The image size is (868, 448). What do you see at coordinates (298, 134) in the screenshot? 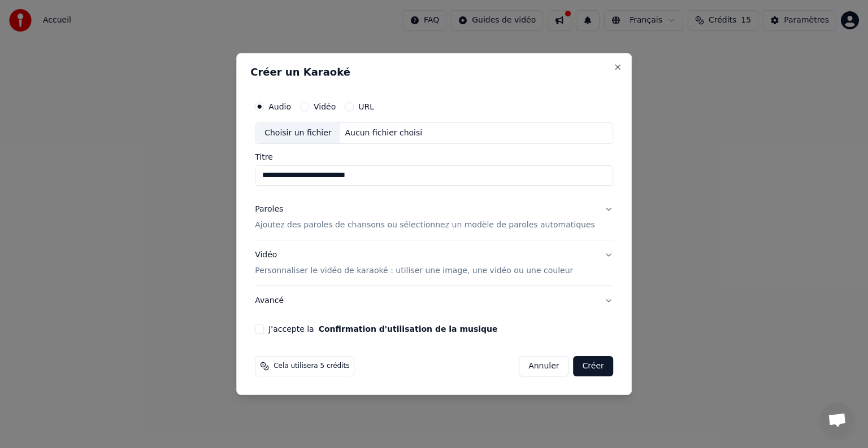
I see `div: Choisir un fichier` at bounding box center [298, 134].